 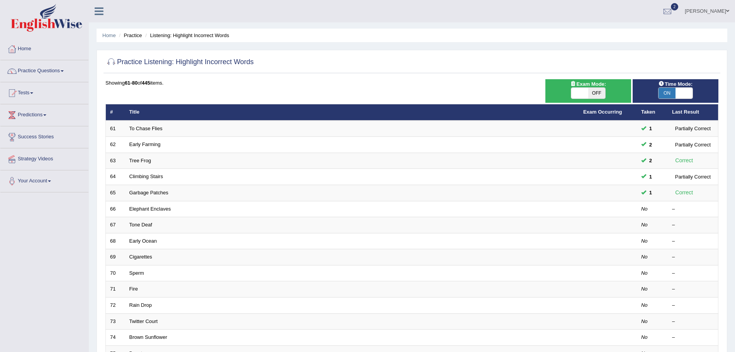 What do you see at coordinates (667, 93) in the screenshot?
I see `span: ON` at bounding box center [667, 93].